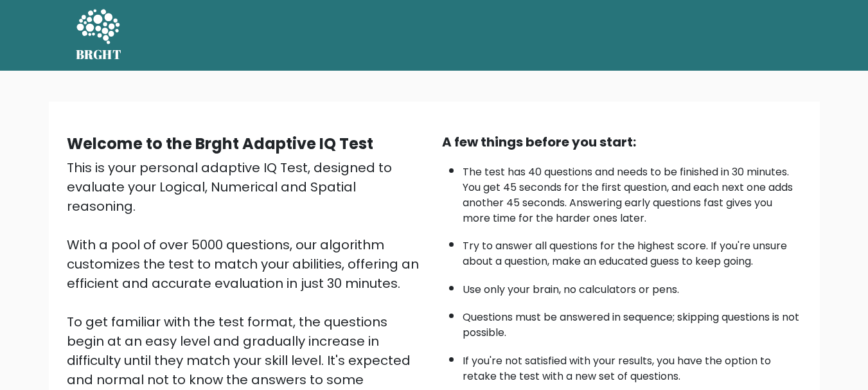  Describe the element at coordinates (99, 55) in the screenshot. I see `h5: BRGHT` at that location.